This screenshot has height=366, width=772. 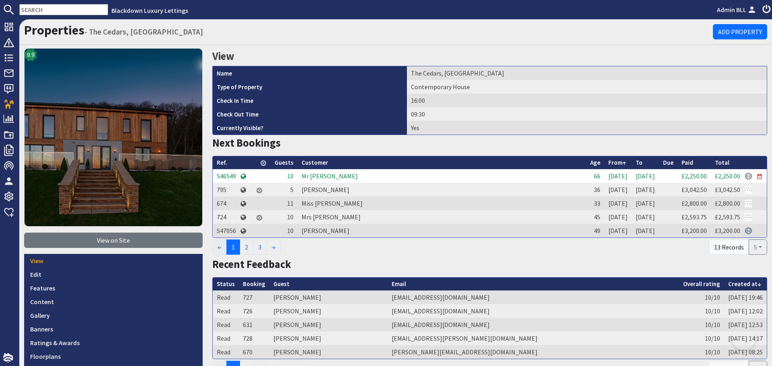 I want to click on span: 9.9, so click(x=31, y=55).